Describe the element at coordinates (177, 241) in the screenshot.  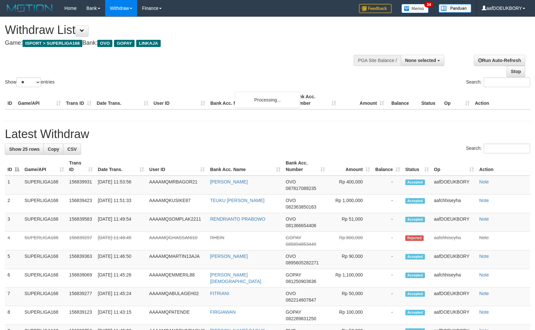
I see `td: AAAAMQGHASSANI10` at that location.